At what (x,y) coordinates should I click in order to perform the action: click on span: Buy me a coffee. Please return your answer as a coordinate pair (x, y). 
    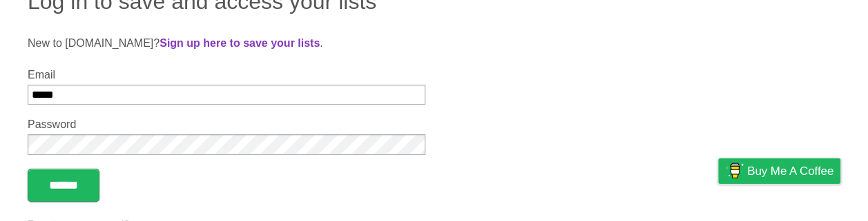
    Looking at the image, I should click on (790, 171).